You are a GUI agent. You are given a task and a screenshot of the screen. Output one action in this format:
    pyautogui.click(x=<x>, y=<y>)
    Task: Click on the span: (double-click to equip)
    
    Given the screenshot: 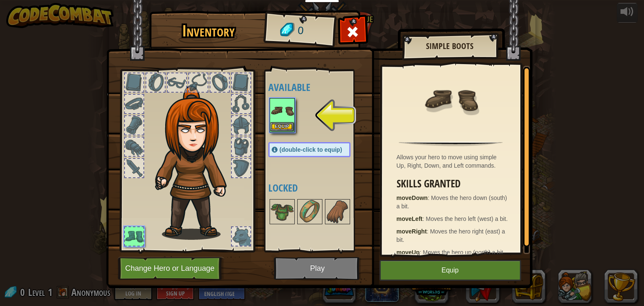 What is the action you would take?
    pyautogui.click(x=311, y=150)
    